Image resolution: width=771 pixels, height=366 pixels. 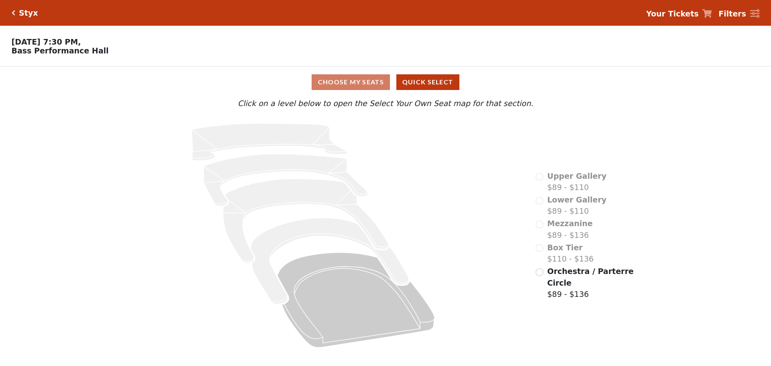 What do you see at coordinates (286, 180) in the screenshot?
I see `path: Lower Gallery - Seats Available: 0` at bounding box center [286, 180].